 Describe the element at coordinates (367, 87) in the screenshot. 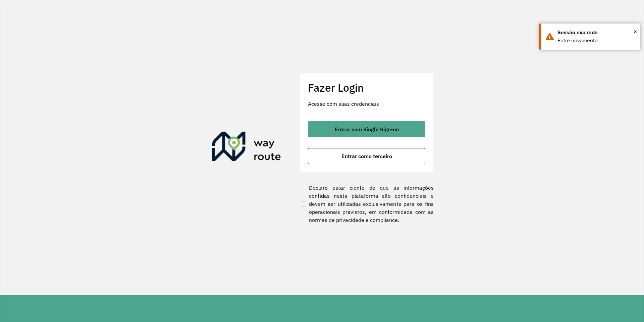

I see `h2: Fazer Login` at that location.